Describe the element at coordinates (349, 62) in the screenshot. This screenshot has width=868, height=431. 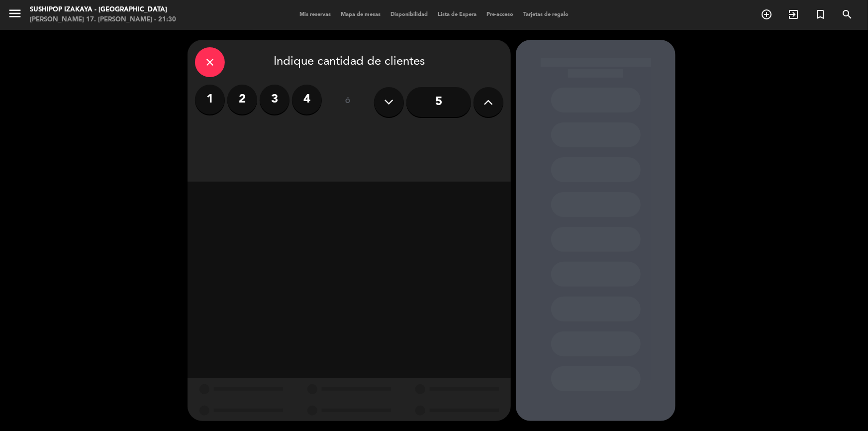
I see `div: Indique cantidad de clientes` at that location.